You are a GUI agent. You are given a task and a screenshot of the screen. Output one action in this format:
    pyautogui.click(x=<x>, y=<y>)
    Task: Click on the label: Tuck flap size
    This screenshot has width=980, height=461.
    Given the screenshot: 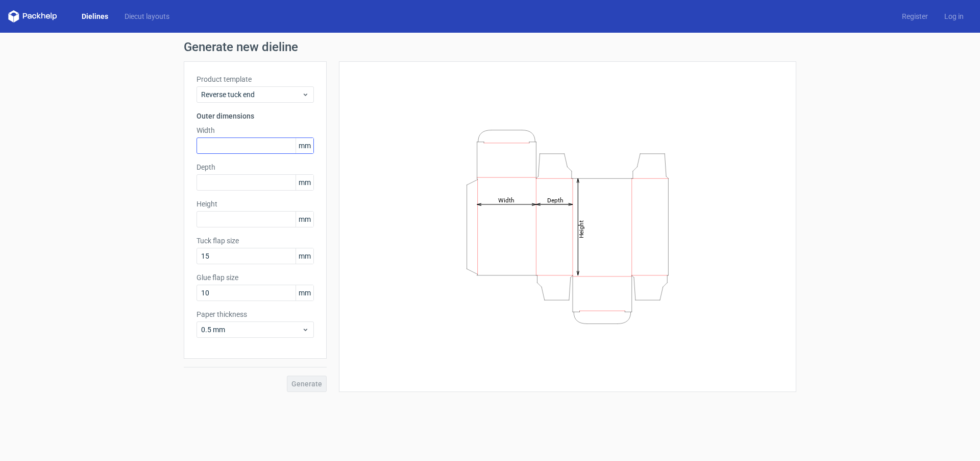 What is the action you would take?
    pyautogui.click(x=255, y=241)
    